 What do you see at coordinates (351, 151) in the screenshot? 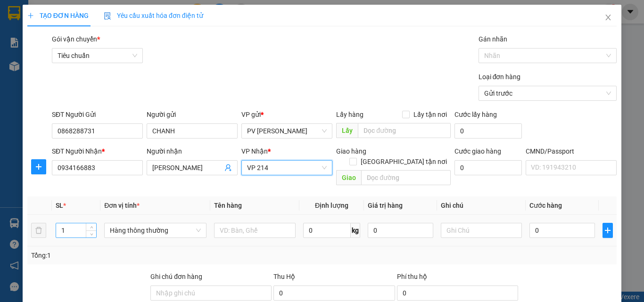
I see `span: Giao hàng` at bounding box center [351, 151].